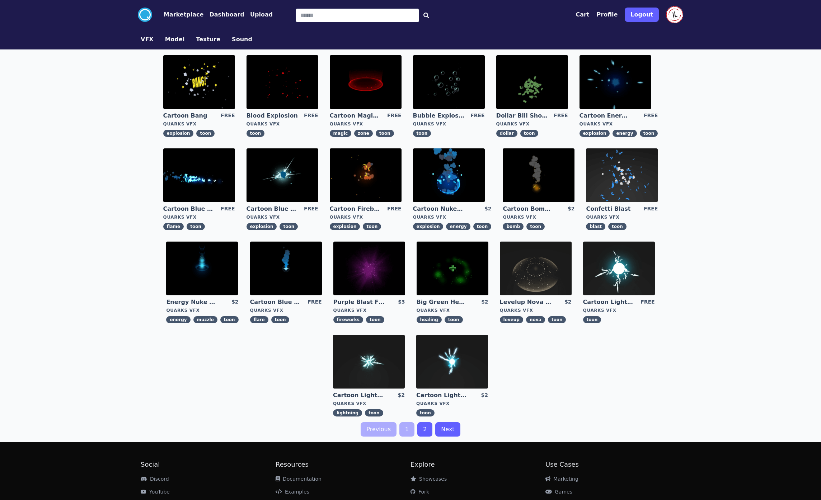 This screenshot has width=821, height=500. Describe the element at coordinates (558, 492) in the screenshot. I see `a: Games` at that location.